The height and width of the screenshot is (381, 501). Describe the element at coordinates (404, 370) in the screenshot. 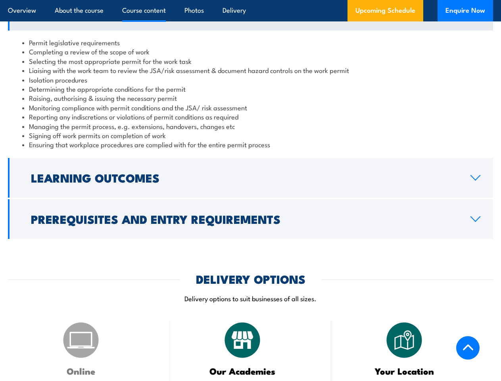

I see `h3: Your Location` at that location.